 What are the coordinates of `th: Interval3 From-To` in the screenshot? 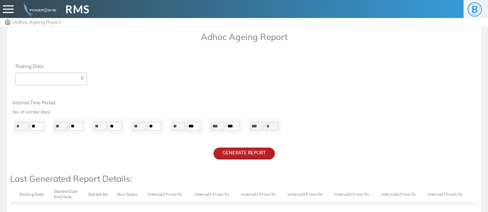 It's located at (261, 194).